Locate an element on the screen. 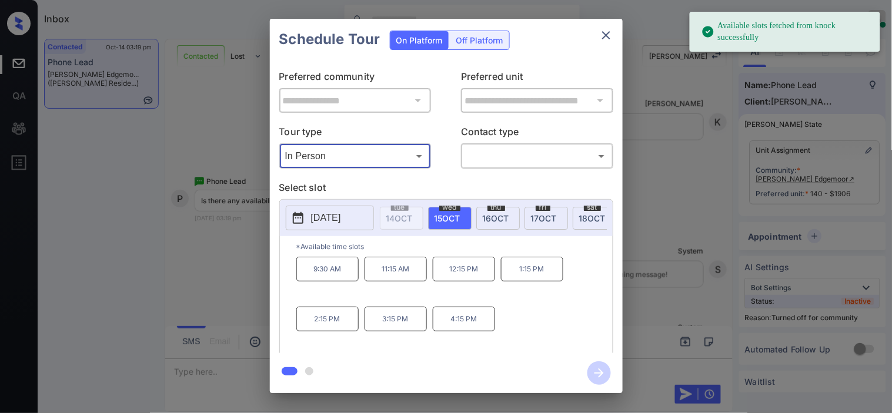 The height and width of the screenshot is (413, 892). p: *Available time slots is located at coordinates (455, 246).